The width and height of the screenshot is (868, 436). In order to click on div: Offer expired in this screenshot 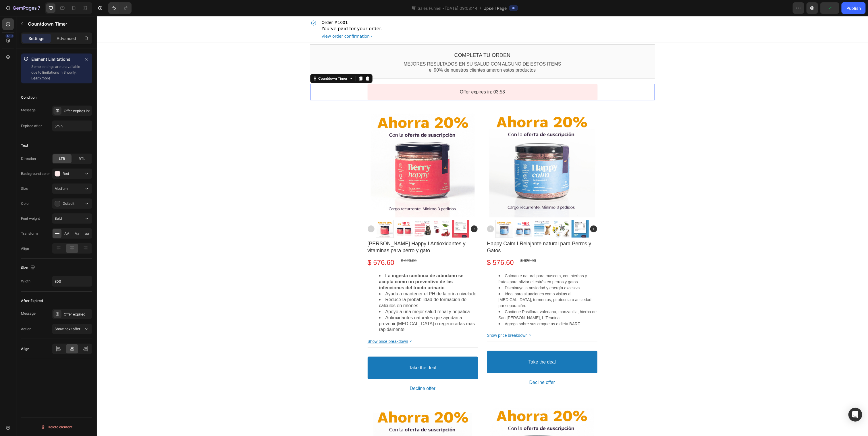, I will do `click(77, 314)`.